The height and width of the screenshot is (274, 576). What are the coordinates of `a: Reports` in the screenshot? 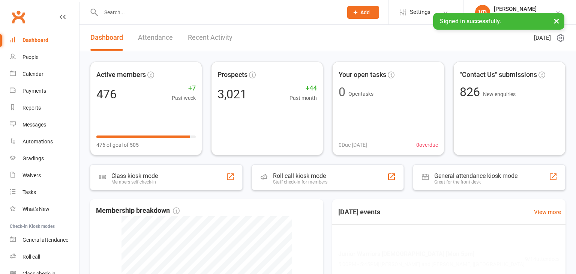 It's located at (44, 108).